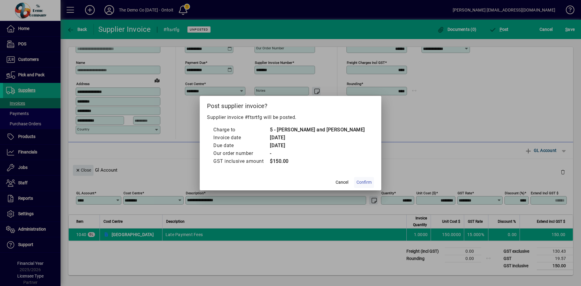 The image size is (581, 286). What do you see at coordinates (241, 161) in the screenshot?
I see `td: GST inclusive amount` at bounding box center [241, 161].